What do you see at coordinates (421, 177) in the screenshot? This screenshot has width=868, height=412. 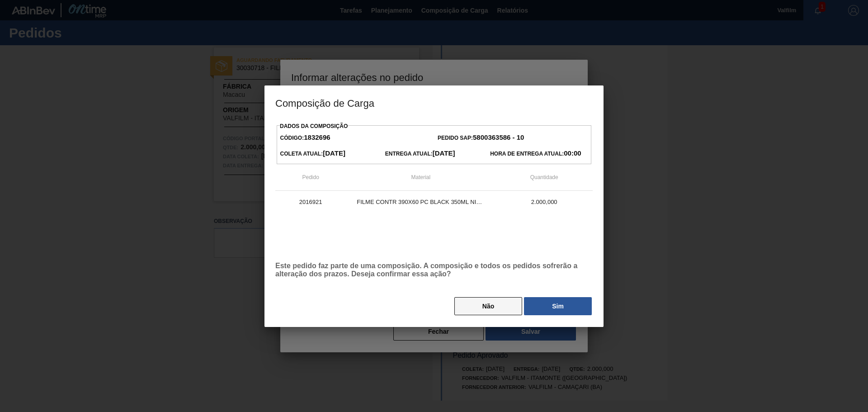 I see `span: Material` at bounding box center [421, 177].